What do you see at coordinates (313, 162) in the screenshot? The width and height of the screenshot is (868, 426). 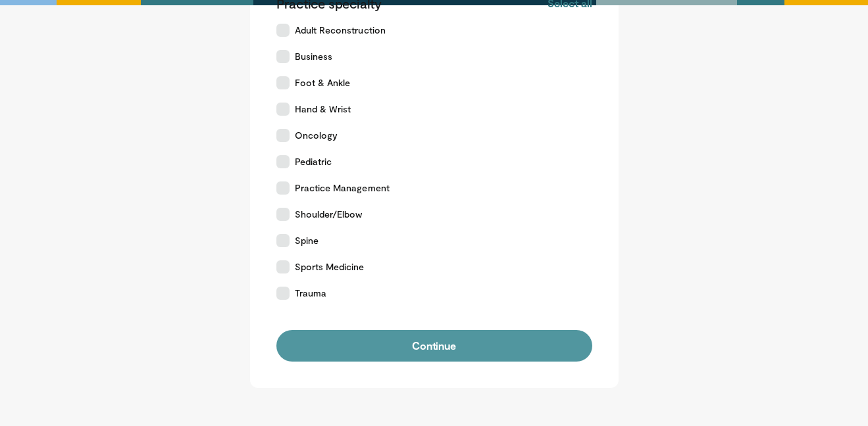 I see `span: Pediatric` at bounding box center [313, 162].